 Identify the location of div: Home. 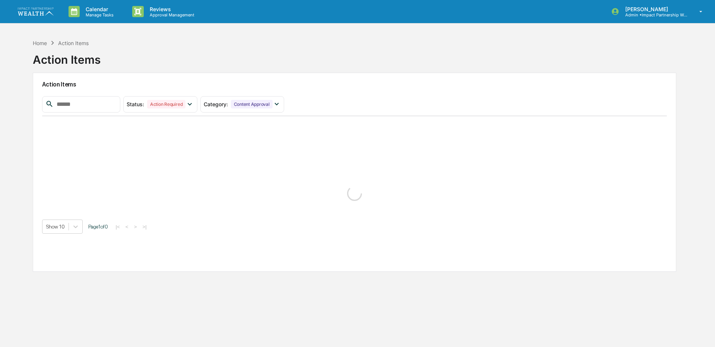
(40, 43).